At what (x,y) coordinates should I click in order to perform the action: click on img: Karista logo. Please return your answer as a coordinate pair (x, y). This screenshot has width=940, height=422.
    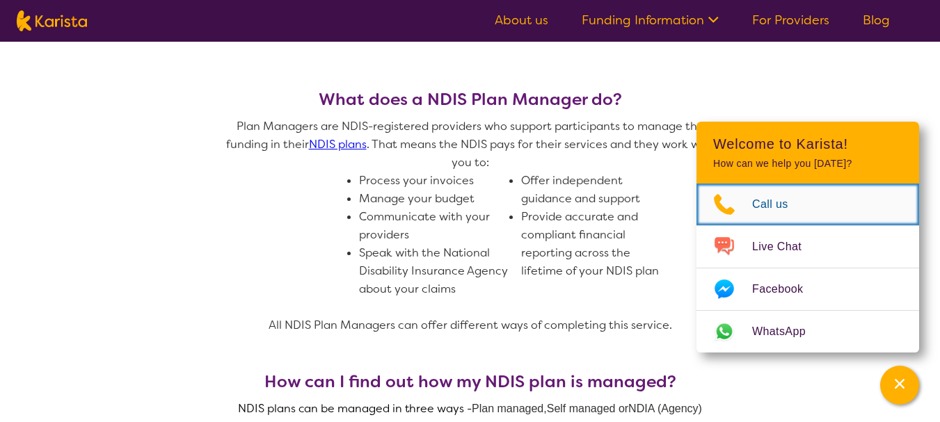
    Looking at the image, I should click on (51, 21).